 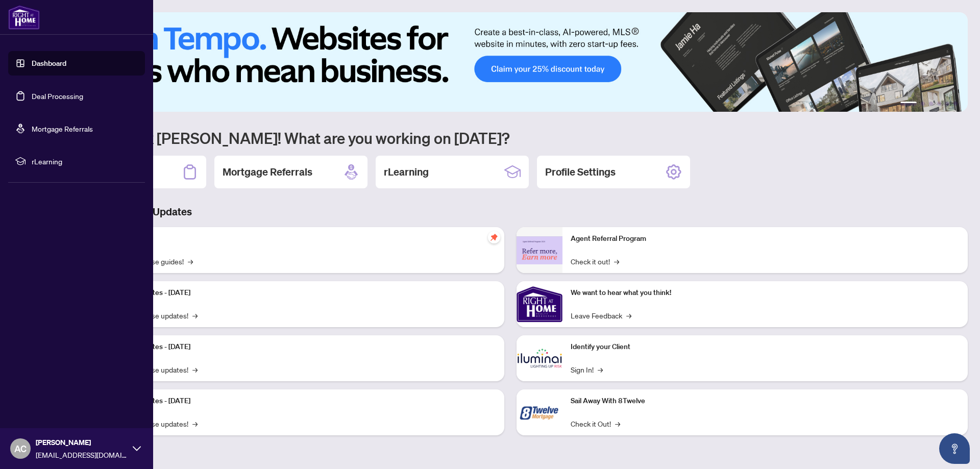 What do you see at coordinates (908, 103) in the screenshot?
I see `button: 1` at bounding box center [908, 103].